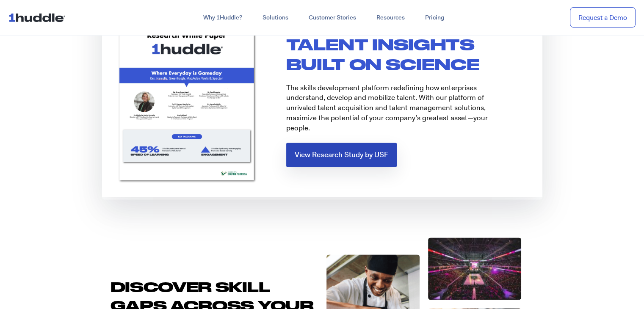  I want to click on a: Pricing, so click(434, 18).